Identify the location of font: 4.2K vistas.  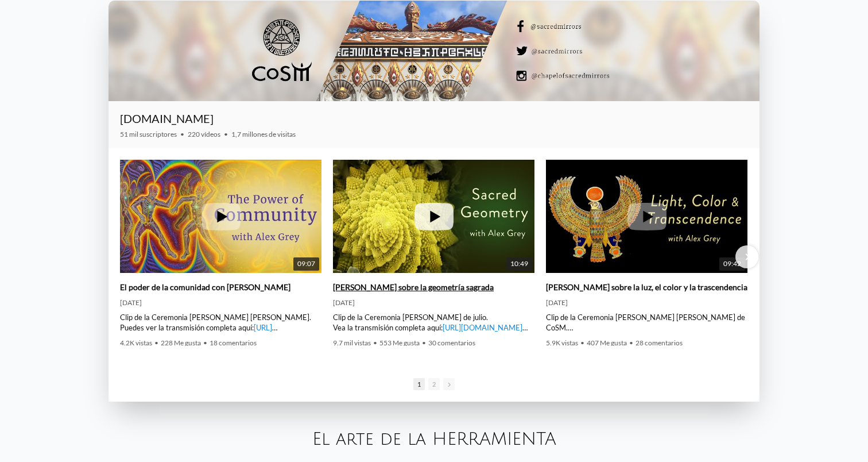
(136, 342).